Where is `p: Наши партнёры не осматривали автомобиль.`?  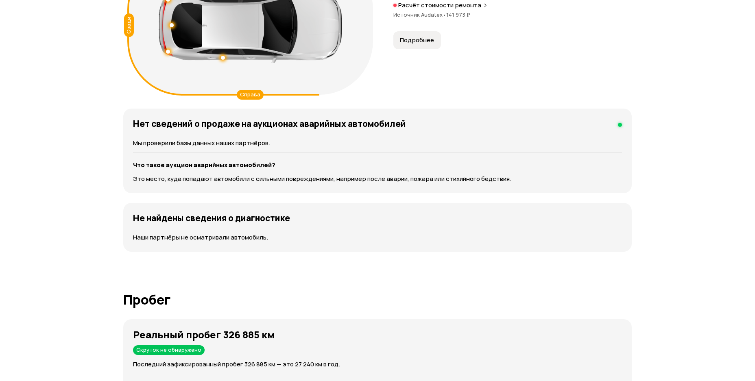
p: Наши партнёры не осматривали автомобиль. is located at coordinates (377, 238).